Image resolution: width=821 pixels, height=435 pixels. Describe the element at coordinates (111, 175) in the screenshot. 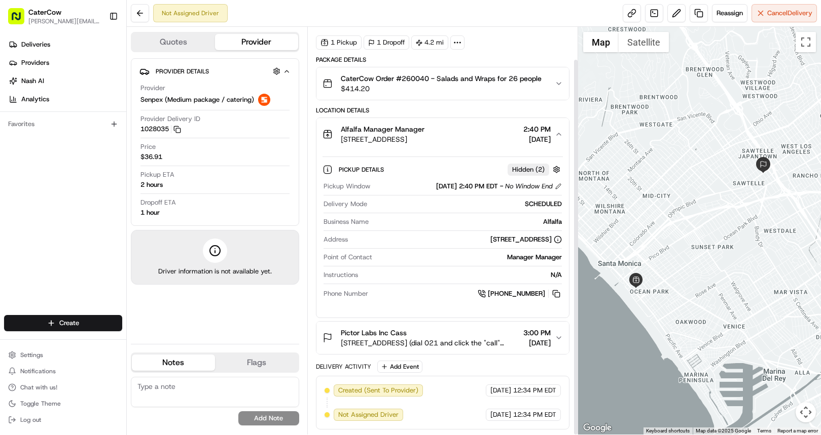

I see `span: Pylon` at that location.